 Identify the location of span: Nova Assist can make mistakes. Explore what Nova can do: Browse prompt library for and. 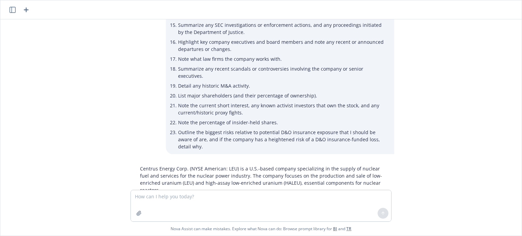
(261, 229).